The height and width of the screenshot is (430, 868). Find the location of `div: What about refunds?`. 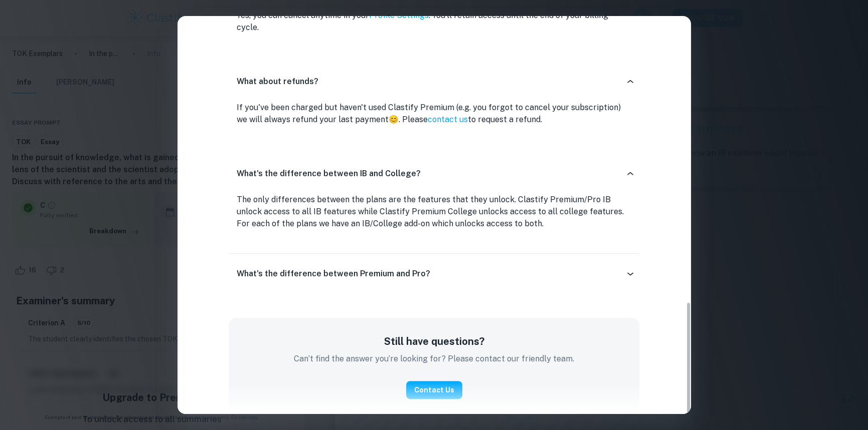

div: What about refunds? is located at coordinates (434, 81).